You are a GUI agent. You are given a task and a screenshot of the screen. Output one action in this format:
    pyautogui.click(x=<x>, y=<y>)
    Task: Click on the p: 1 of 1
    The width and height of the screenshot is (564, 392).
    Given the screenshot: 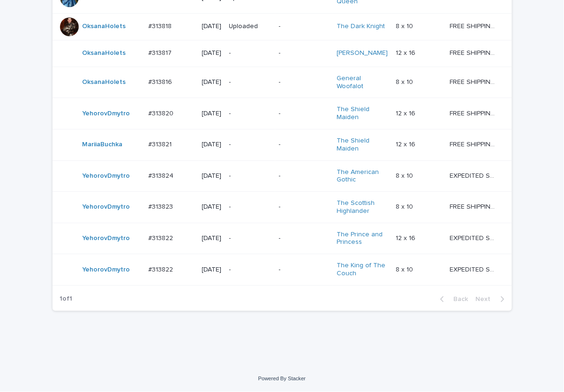 What is the action you would take?
    pyautogui.click(x=66, y=299)
    